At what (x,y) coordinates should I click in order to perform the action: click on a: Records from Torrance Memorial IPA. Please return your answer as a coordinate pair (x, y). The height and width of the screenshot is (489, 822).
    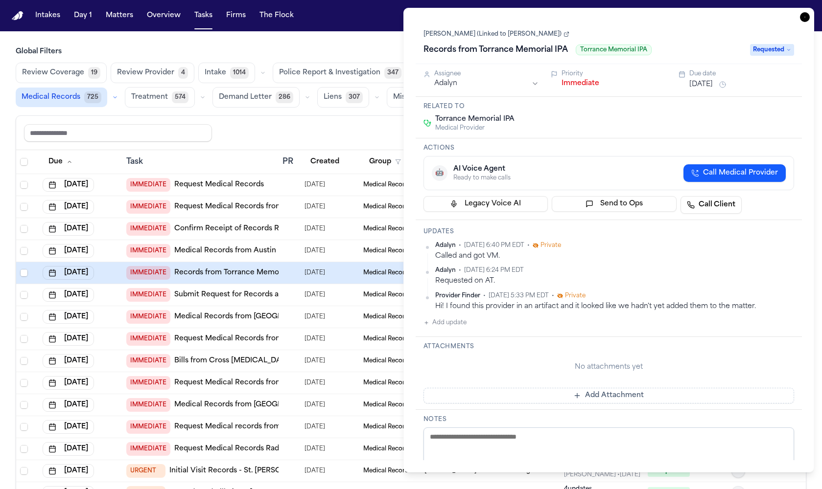
    Looking at the image, I should click on (238, 273).